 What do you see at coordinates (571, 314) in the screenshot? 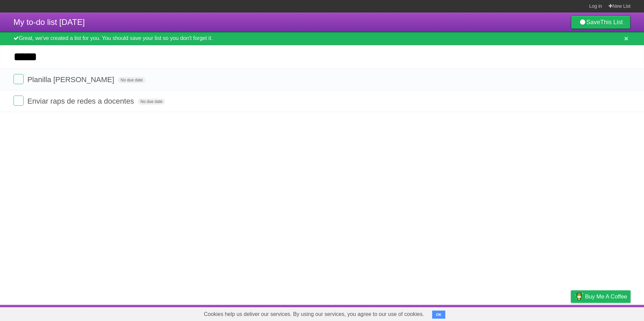
I see `a: Privacy` at bounding box center [571, 314].